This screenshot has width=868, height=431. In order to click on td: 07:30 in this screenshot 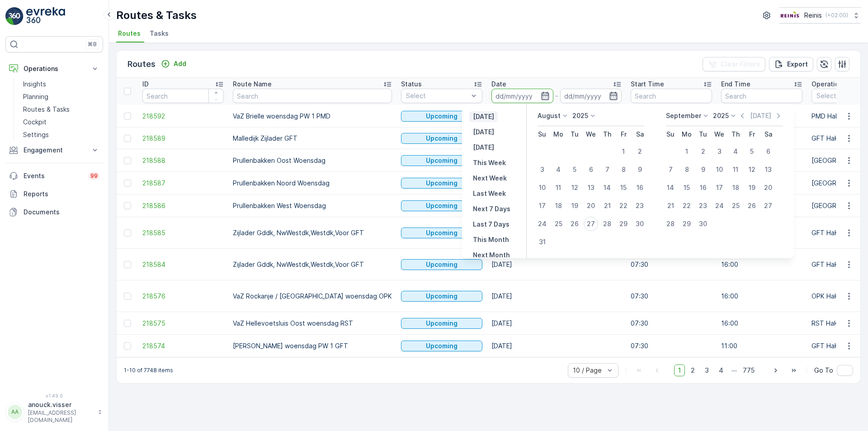, I will do `click(671, 346)`.